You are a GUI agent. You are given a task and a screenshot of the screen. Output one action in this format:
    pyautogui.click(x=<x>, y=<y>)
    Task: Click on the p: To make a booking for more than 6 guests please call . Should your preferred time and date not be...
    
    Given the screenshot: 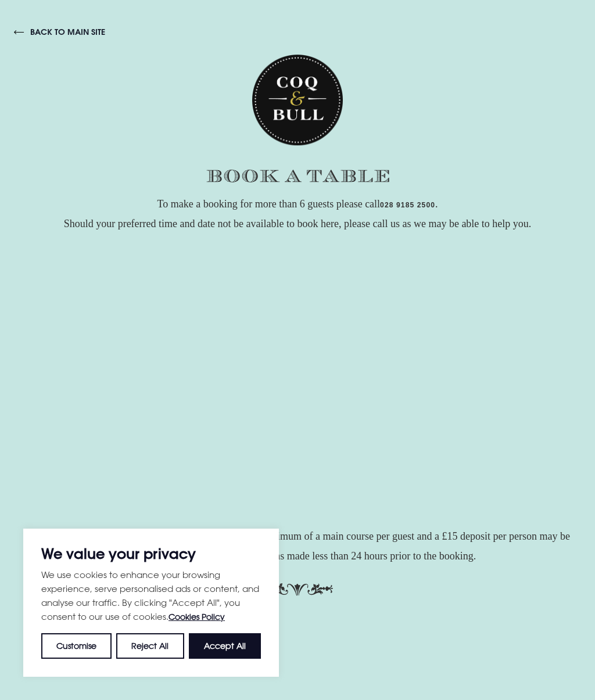 What is the action you would take?
    pyautogui.click(x=298, y=214)
    